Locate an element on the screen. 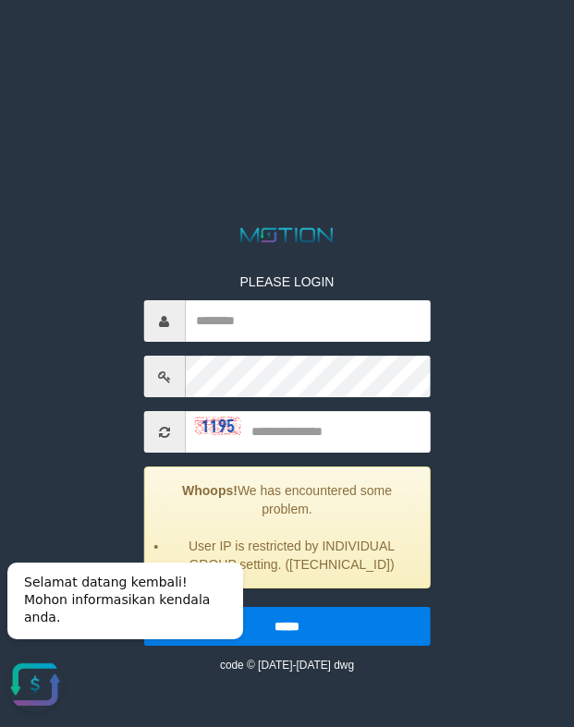  div: We has encountered some problem. is located at coordinates (286, 527).